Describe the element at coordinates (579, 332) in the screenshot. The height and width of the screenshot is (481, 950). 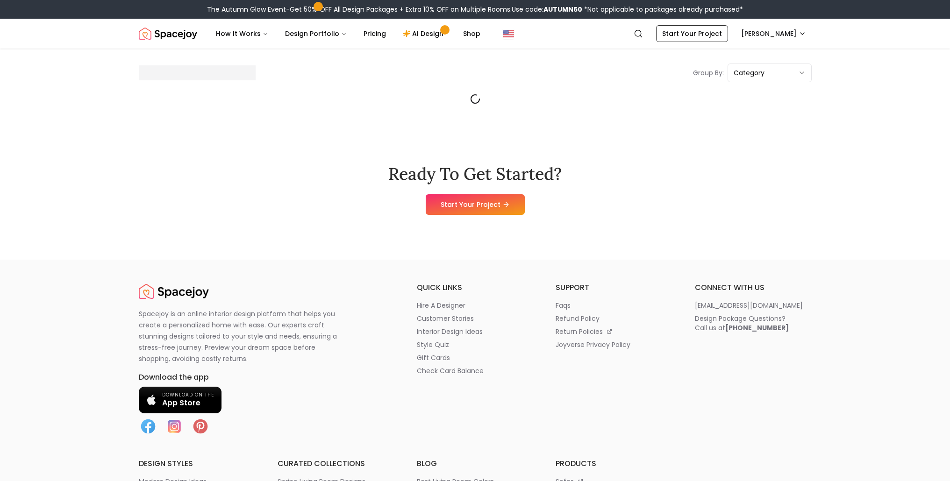
I see `p: return policies` at that location.